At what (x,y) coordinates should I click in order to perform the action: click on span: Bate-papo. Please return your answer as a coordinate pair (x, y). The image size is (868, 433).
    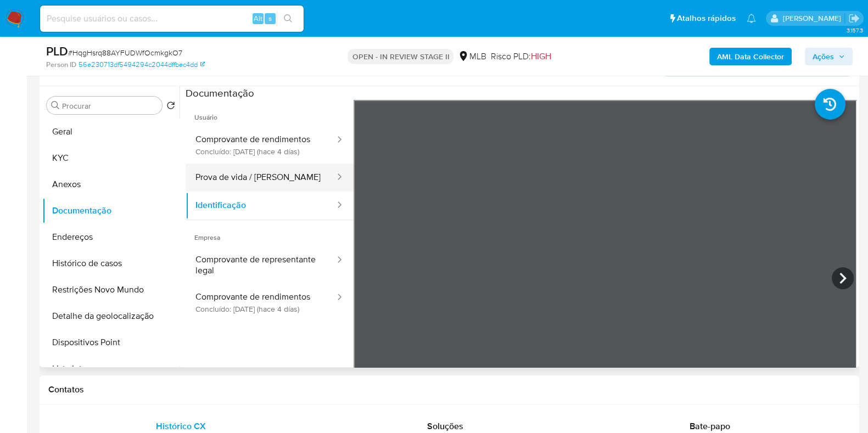
    Looking at the image, I should click on (710, 426).